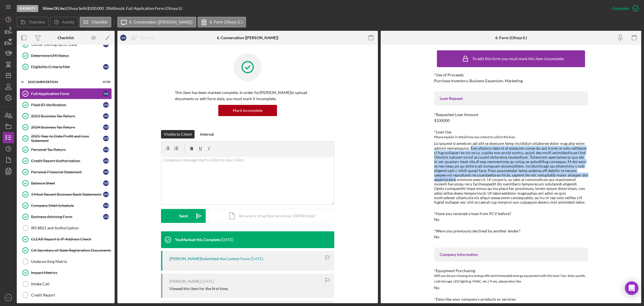 The height and width of the screenshot is (306, 644). What do you see at coordinates (71, 239) in the screenshot?
I see `div: CLEAR Report & IP Address Check` at bounding box center [71, 239].